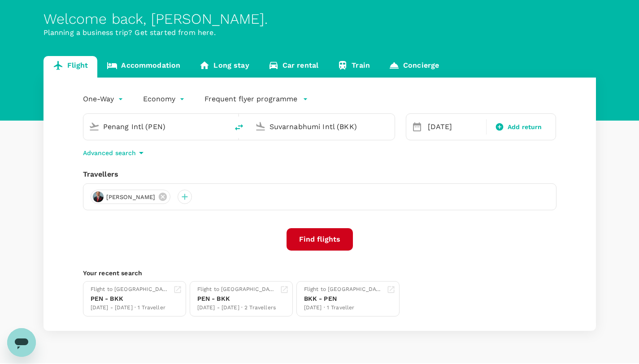 Image resolution: width=639 pixels, height=364 pixels. What do you see at coordinates (224, 67) in the screenshot?
I see `a: Long stay` at bounding box center [224, 67].